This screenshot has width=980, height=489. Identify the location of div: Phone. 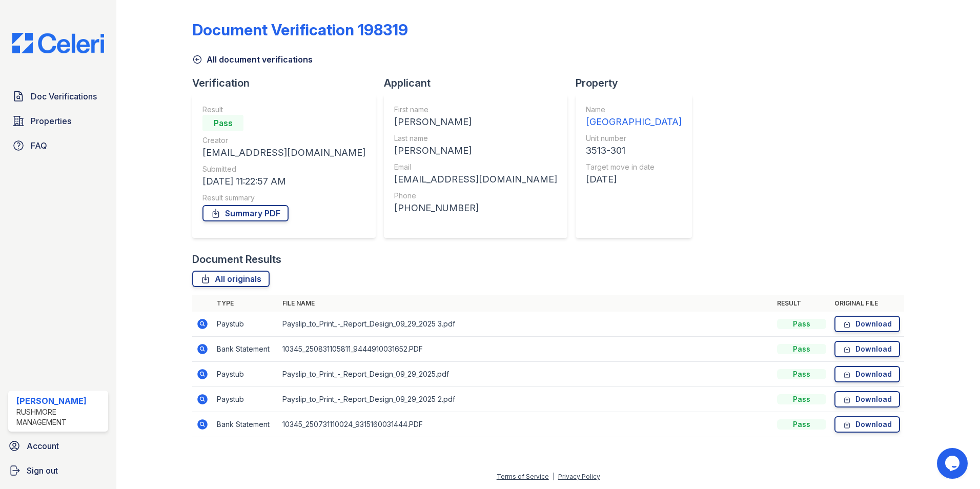
(476, 196).